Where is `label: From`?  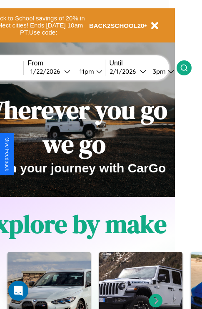 label: From is located at coordinates (66, 63).